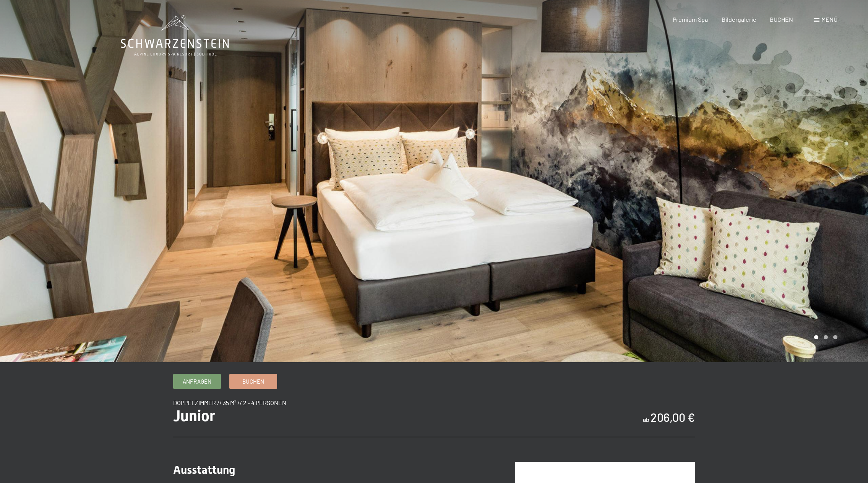 The width and height of the screenshot is (868, 483). What do you see at coordinates (204, 470) in the screenshot?
I see `span: Ausstattung` at bounding box center [204, 470].